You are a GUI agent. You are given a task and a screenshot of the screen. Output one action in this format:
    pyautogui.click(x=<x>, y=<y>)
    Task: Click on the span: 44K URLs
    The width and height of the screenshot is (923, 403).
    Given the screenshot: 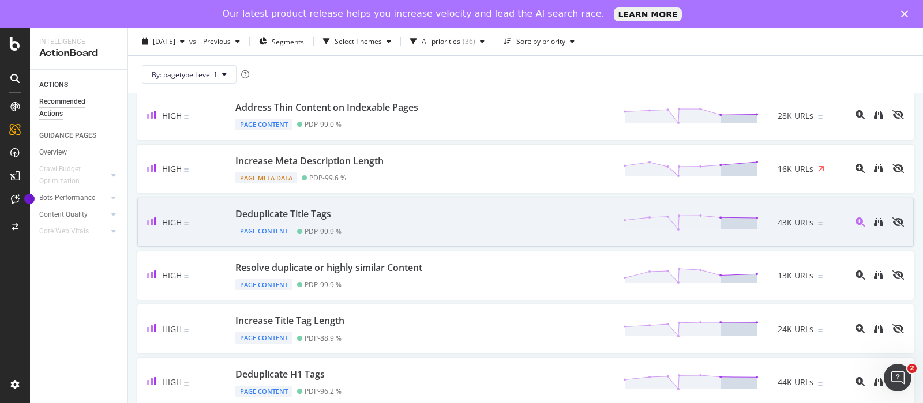 What is the action you would take?
    pyautogui.click(x=796, y=383)
    